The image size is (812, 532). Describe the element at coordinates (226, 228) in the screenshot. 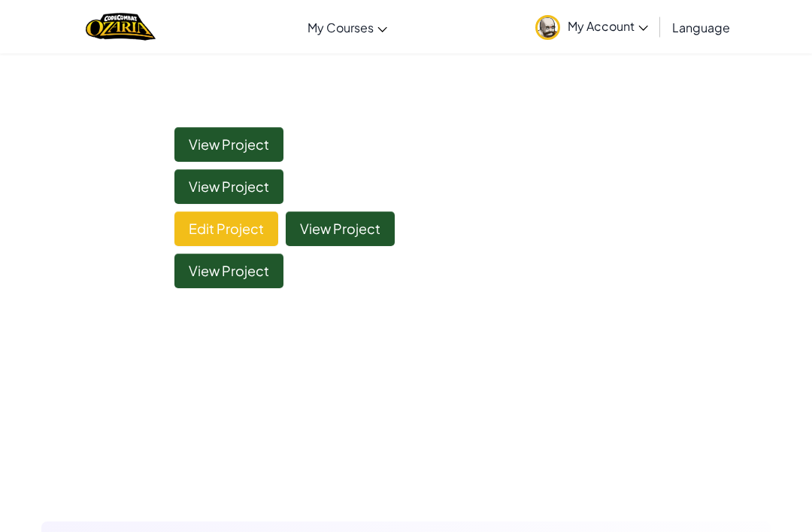

I see `a: Edit Project` at that location.